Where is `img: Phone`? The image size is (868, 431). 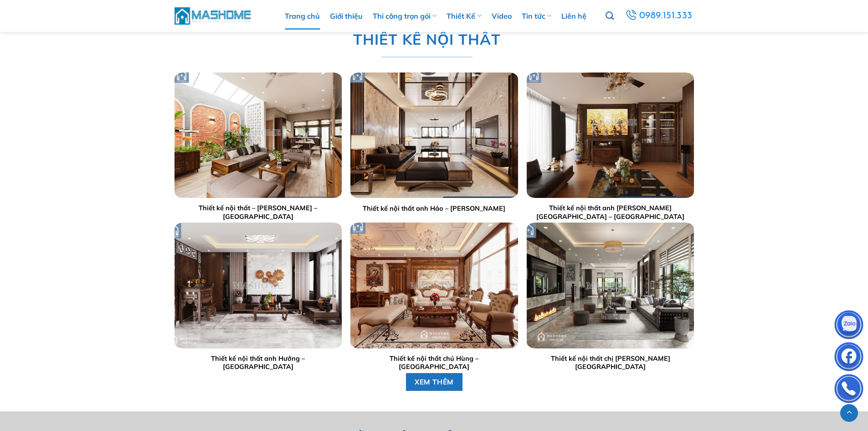
img: Phone is located at coordinates (849, 390).